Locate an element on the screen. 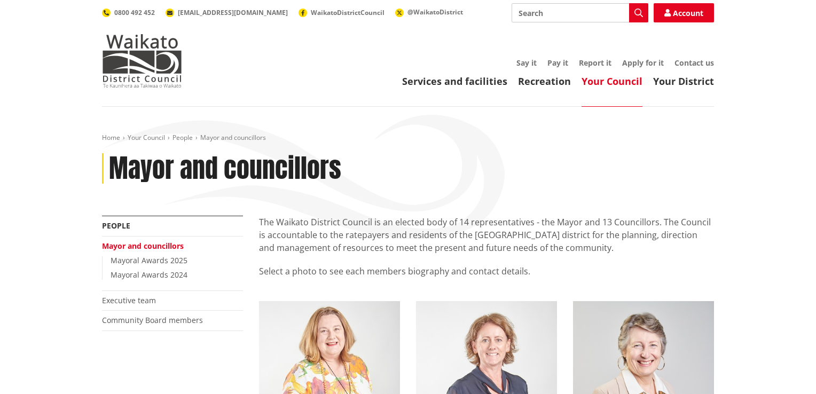 This screenshot has height=394, width=816. img: Waikato District Council - Te Kaunihera aa Takiwaa o Waikato is located at coordinates (142, 61).